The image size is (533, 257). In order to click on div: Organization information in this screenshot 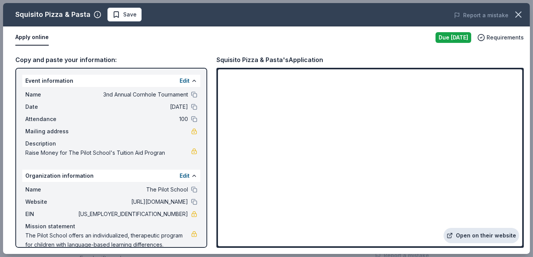, I will do `click(111, 176)`.